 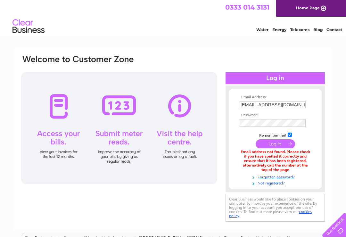 What do you see at coordinates (276, 176) in the screenshot?
I see `a: Forgotten password?` at bounding box center [276, 176].